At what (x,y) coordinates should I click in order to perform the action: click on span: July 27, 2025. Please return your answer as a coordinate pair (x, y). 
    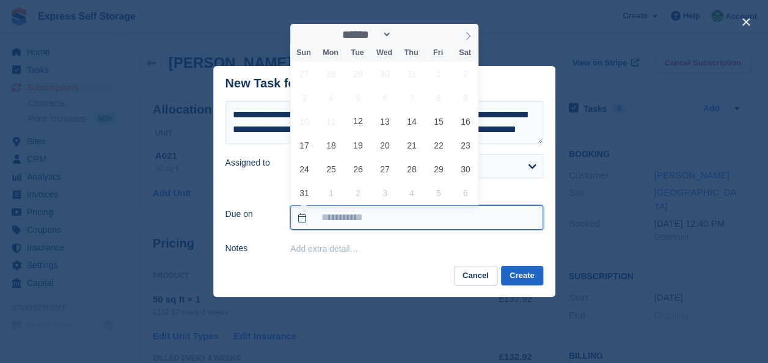
    Looking at the image, I should click on (304, 73).